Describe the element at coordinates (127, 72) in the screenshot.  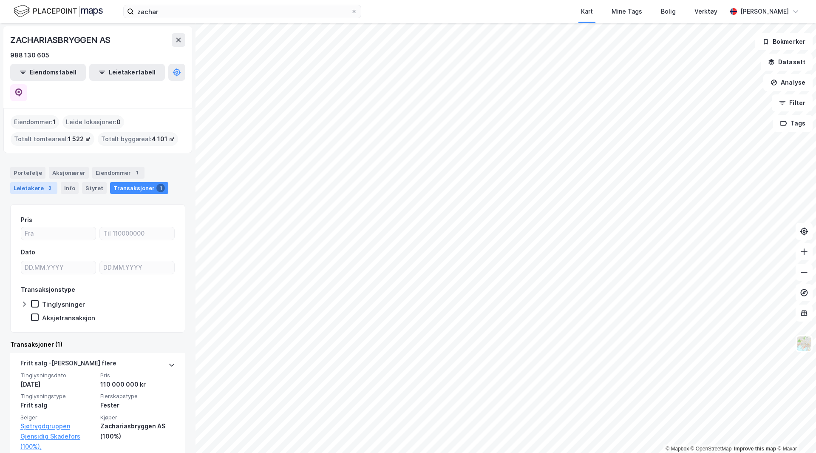
I see `button: Leietakertabell` at that location.